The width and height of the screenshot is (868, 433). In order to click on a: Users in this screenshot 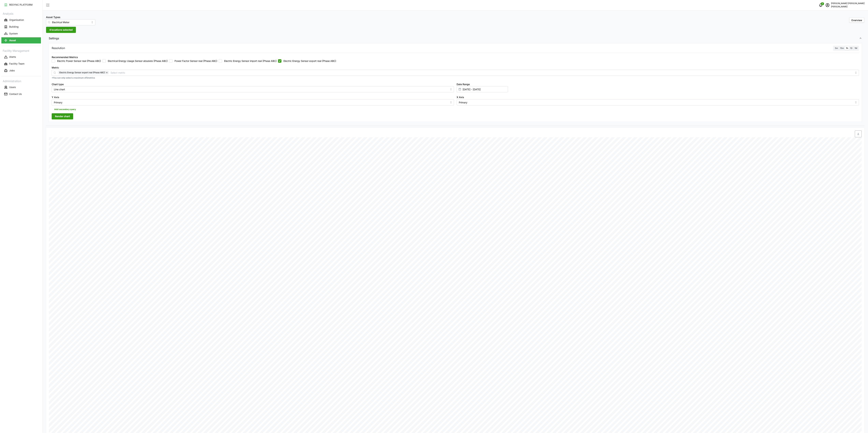, I will do `click(21, 87)`.